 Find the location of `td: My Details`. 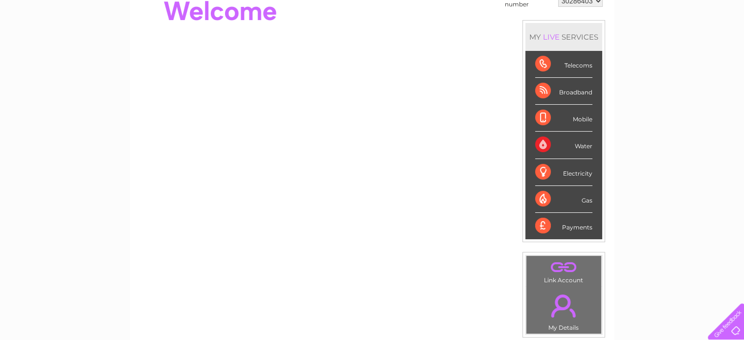

td: My Details is located at coordinates (563, 310).